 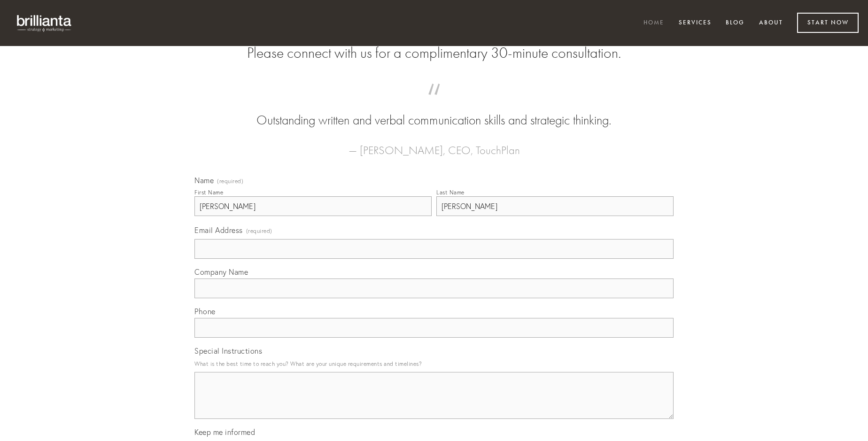 I want to click on p: What is the best time to reach you? What are your unique requirements and timelines?, so click(x=434, y=363).